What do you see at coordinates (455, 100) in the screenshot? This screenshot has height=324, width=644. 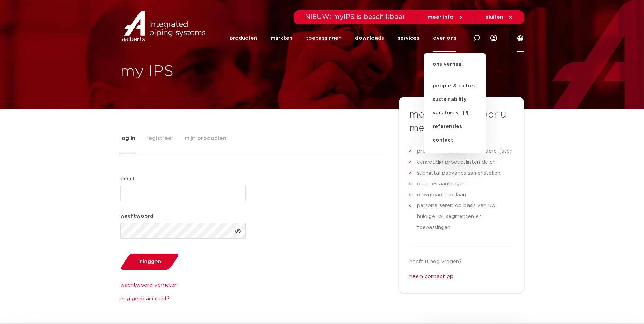 I see `a: sustainability` at bounding box center [455, 100].